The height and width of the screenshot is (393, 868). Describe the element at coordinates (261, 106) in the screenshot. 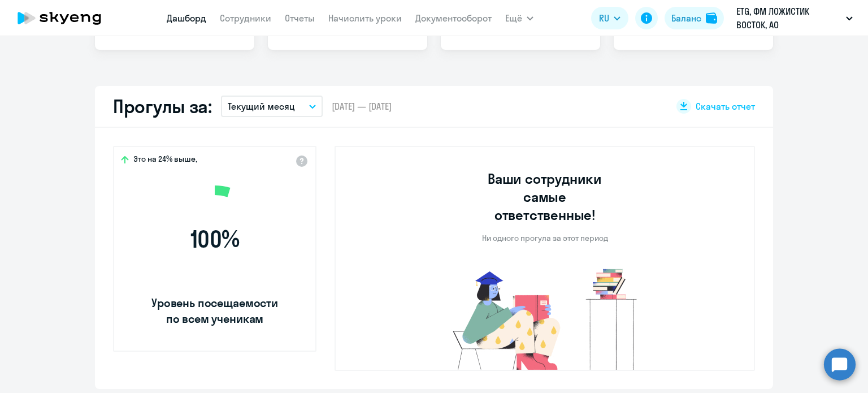

I see `p: Текущий месяц` at that location.